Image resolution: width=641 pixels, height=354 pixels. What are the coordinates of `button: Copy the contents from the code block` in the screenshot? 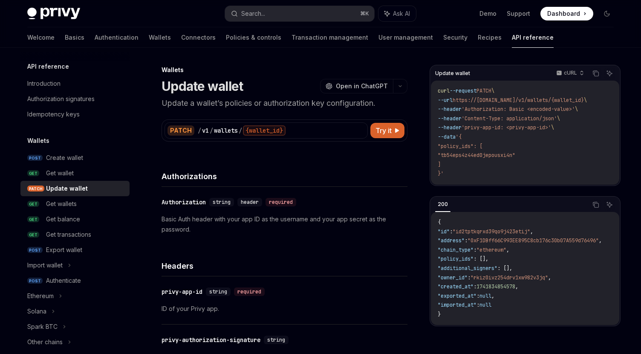 It's located at (596, 205).